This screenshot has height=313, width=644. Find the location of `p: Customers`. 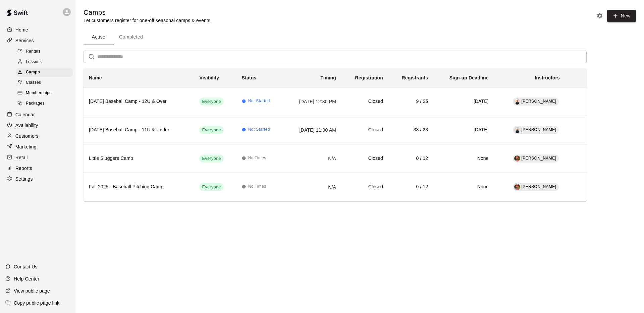

p: Customers is located at coordinates (27, 136).